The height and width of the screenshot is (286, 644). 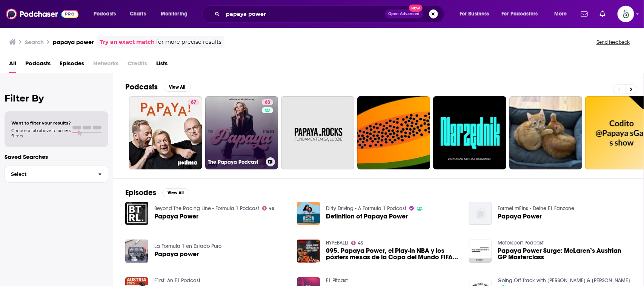 What do you see at coordinates (193, 102) in the screenshot?
I see `span: 67` at bounding box center [193, 102].